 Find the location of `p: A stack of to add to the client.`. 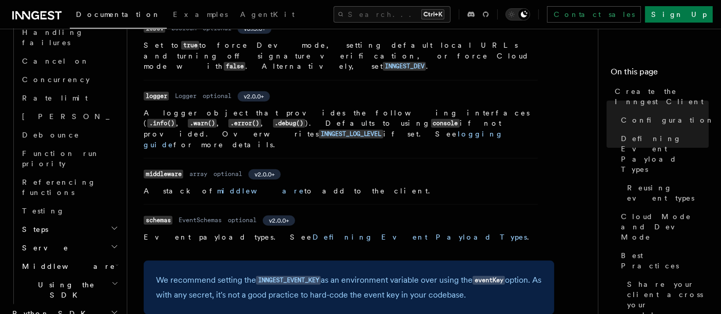

p: A stack of to add to the client. is located at coordinates (341, 191).